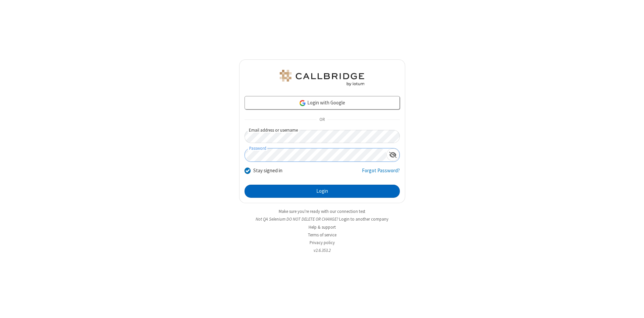 The width and height of the screenshot is (644, 318). I want to click on input: Email address or username, so click(322, 136).